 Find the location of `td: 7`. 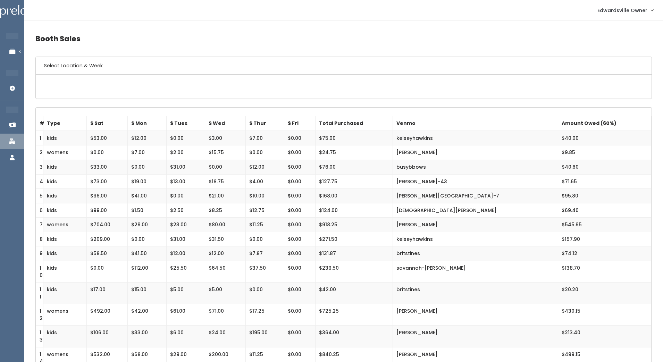

td: 7 is located at coordinates (40, 225).